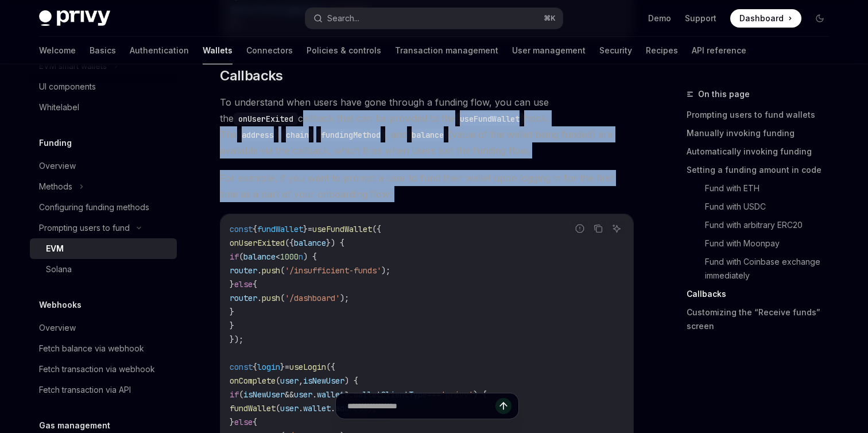  Describe the element at coordinates (342, 229) in the screenshot. I see `span: useFundWallet` at that location.